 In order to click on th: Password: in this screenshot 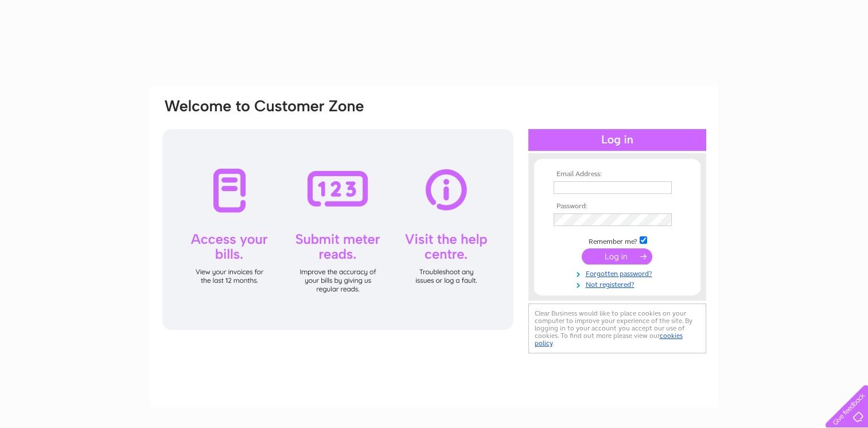, I will do `click(617, 207)`.